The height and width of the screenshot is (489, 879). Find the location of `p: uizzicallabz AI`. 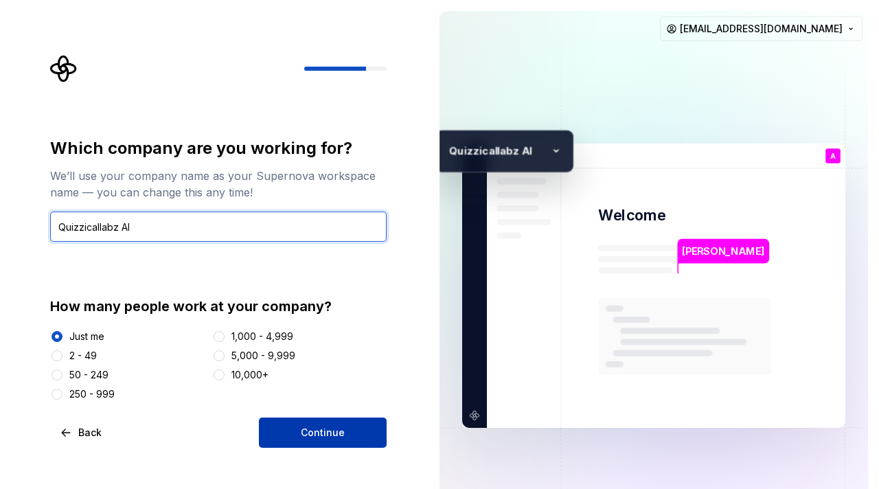

p: uizzicallabz AI is located at coordinates (501, 150).